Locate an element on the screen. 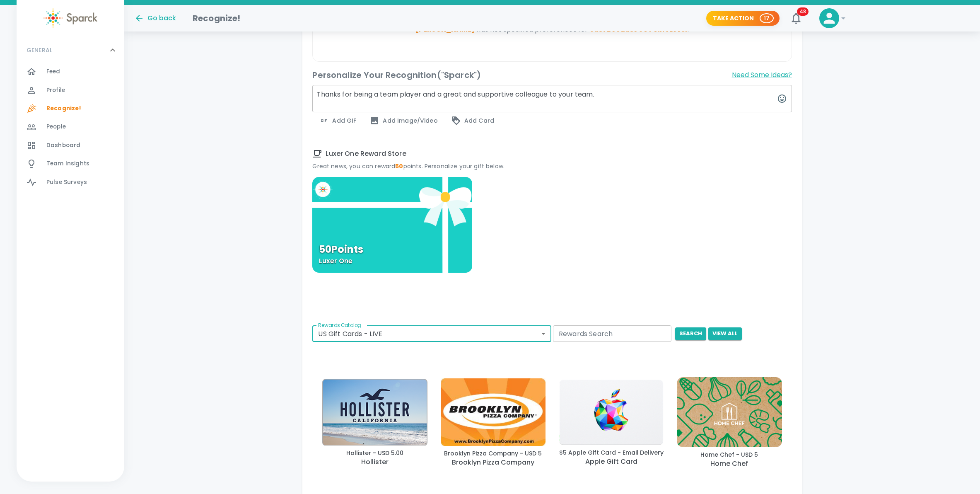 Image resolution: width=980 pixels, height=494 pixels. span: 48 is located at coordinates (803, 12).